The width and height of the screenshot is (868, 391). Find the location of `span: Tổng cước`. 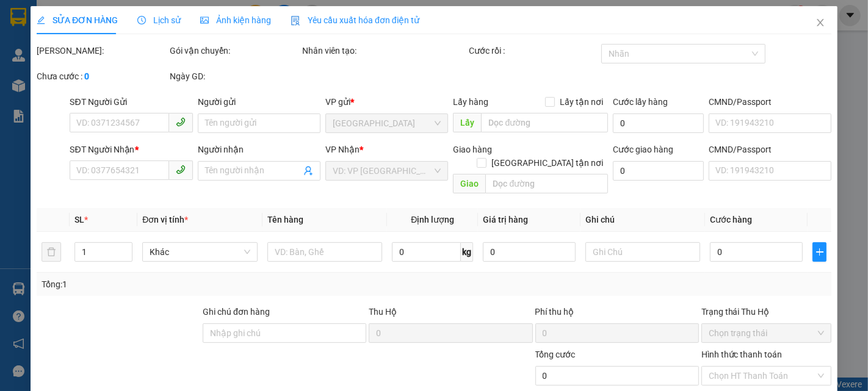

span: Tổng cước is located at coordinates (555, 354).